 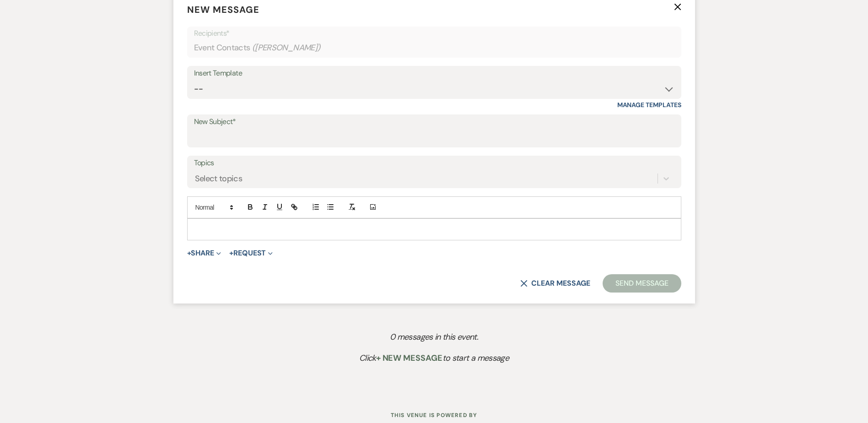 I want to click on button: Send Message, so click(x=641, y=283).